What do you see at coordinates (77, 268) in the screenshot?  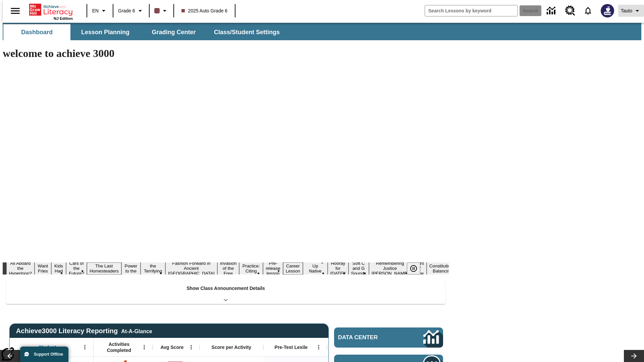 I see `button: Slide 4 Cars of the Future?` at bounding box center [77, 268].